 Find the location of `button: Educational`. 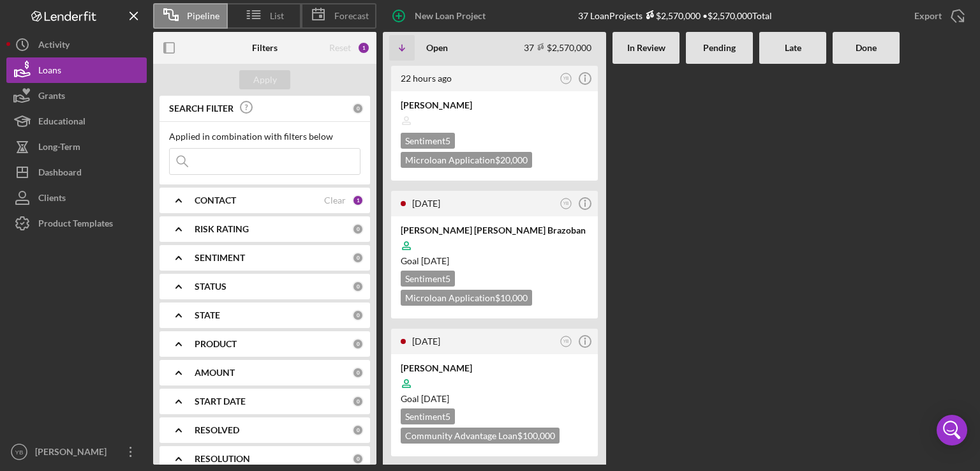

button: Educational is located at coordinates (76, 121).